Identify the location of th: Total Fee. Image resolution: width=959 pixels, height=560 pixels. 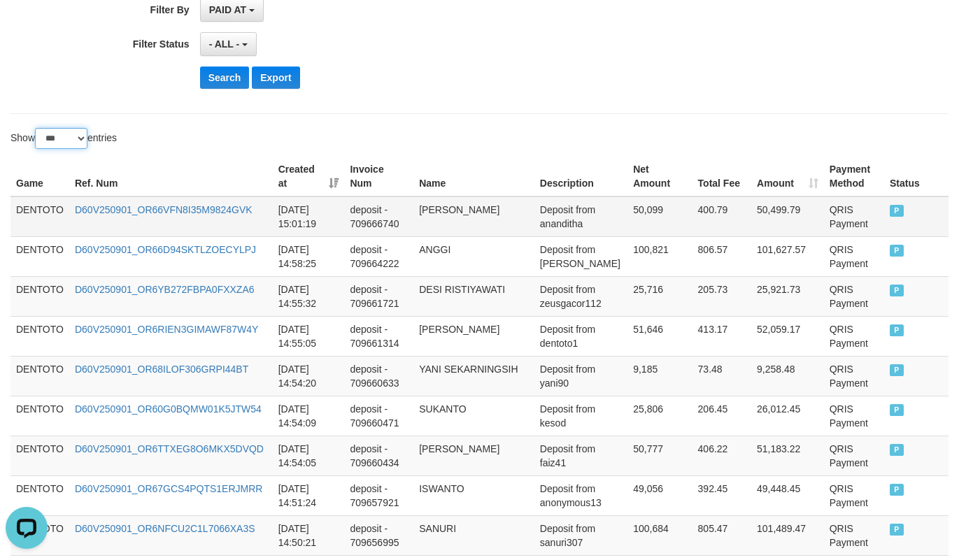
(722, 176).